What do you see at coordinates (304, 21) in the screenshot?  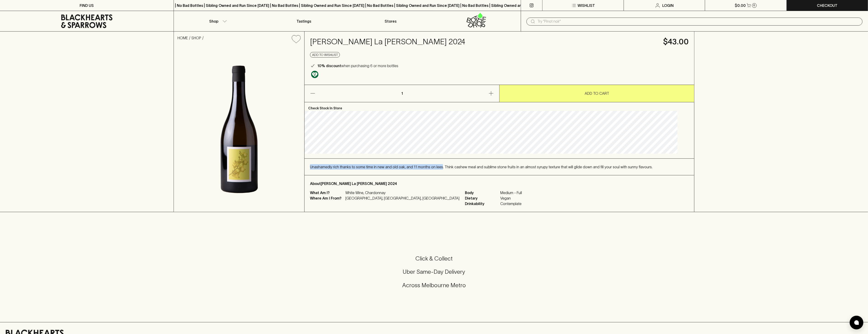 I see `p: Tastings` at bounding box center [304, 21].